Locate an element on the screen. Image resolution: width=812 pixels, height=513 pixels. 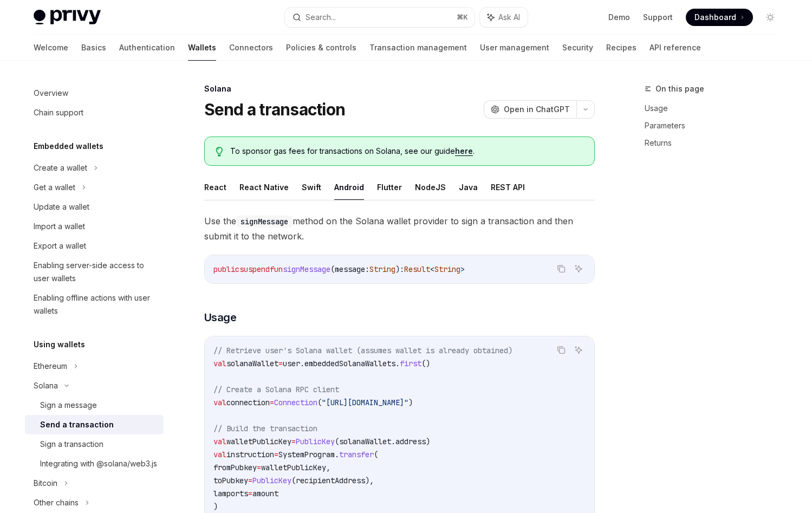
button: React Native is located at coordinates (264, 187).